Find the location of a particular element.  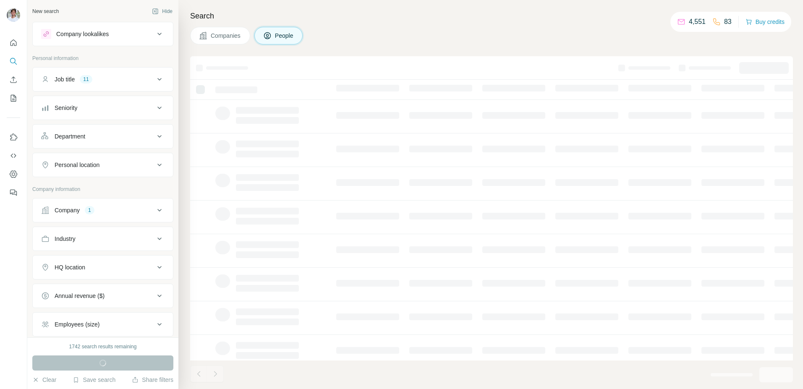

button: Company1 is located at coordinates (103, 210).